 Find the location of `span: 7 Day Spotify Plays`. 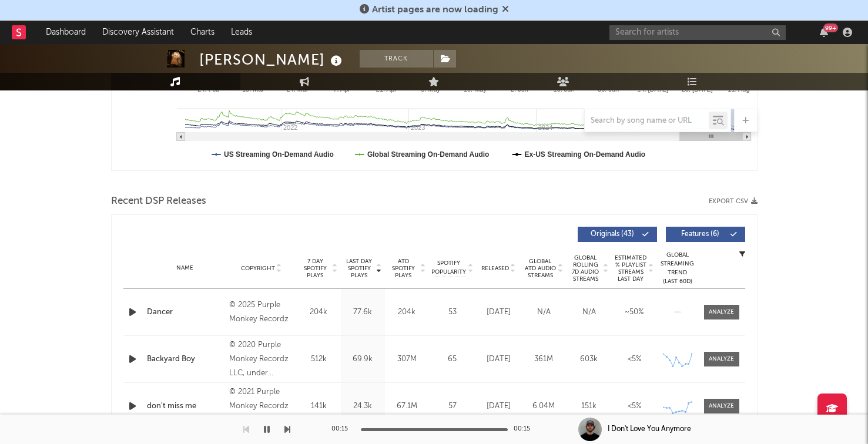

span: 7 Day Spotify Plays is located at coordinates (315, 268).